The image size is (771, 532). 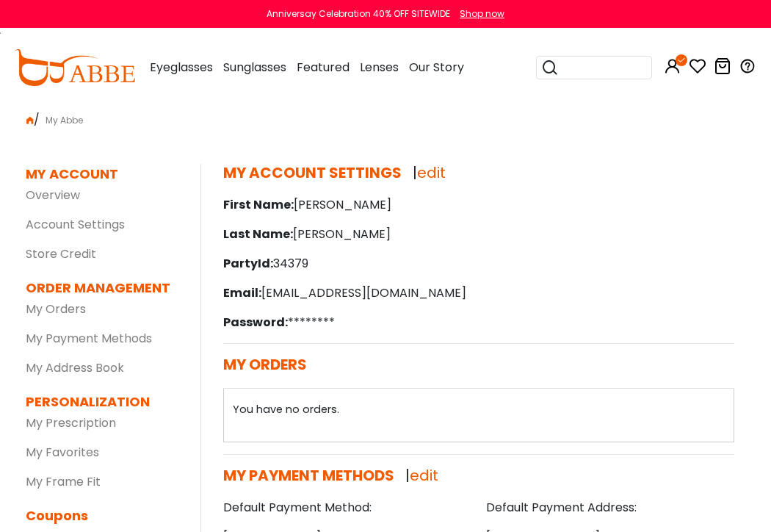 I want to click on span: MY ORDERS, so click(x=265, y=364).